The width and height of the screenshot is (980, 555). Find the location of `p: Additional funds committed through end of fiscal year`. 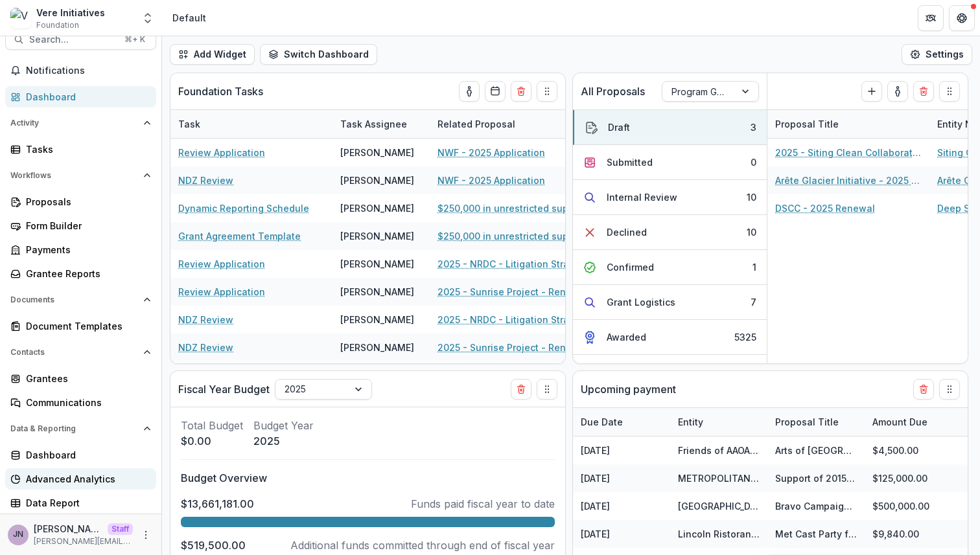

p: Additional funds committed through end of fiscal year is located at coordinates (423, 545).